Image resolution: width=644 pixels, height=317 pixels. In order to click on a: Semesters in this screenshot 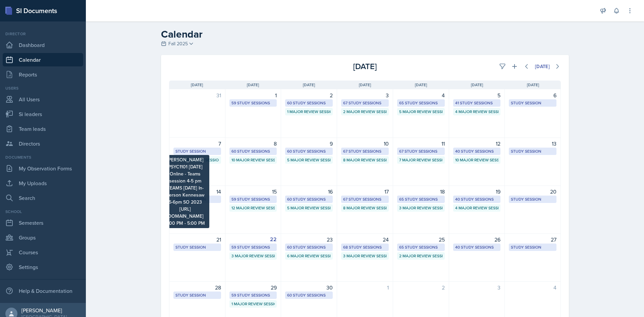, I will do `click(43, 223)`.